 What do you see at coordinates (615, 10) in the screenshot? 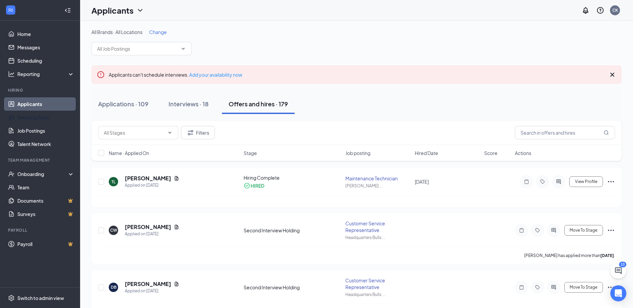
I see `div: CK` at bounding box center [615, 10].